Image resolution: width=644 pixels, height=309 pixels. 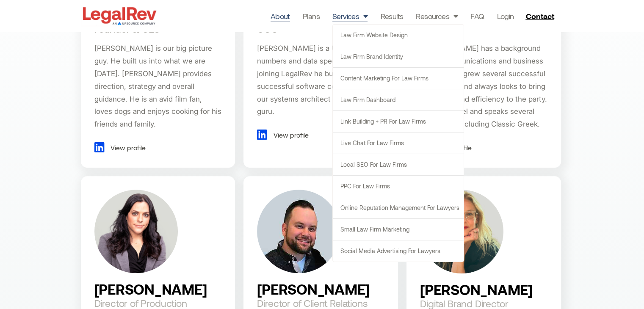 I want to click on a: Results, so click(x=392, y=16).